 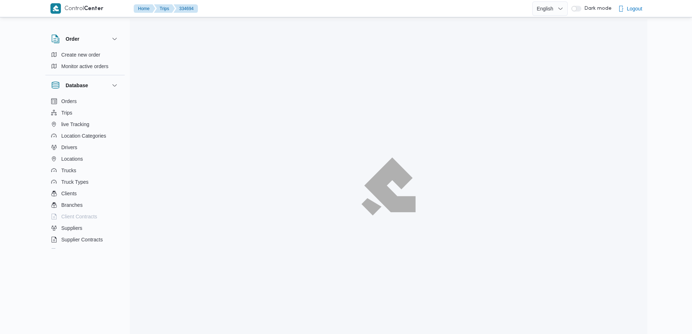 What do you see at coordinates (82, 240) in the screenshot?
I see `span: Supplier Contracts` at bounding box center [82, 240].